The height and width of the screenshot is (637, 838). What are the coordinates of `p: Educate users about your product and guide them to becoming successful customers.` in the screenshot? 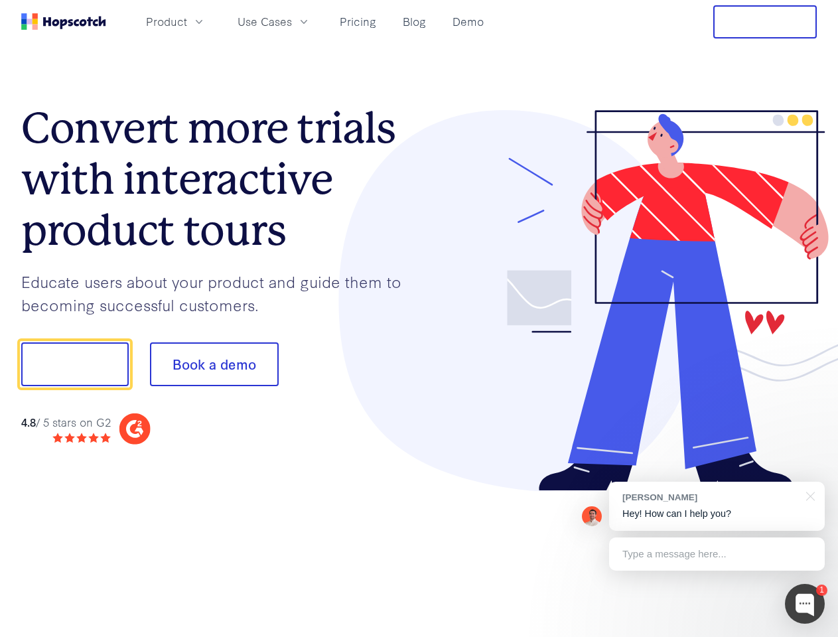 It's located at (220, 293).